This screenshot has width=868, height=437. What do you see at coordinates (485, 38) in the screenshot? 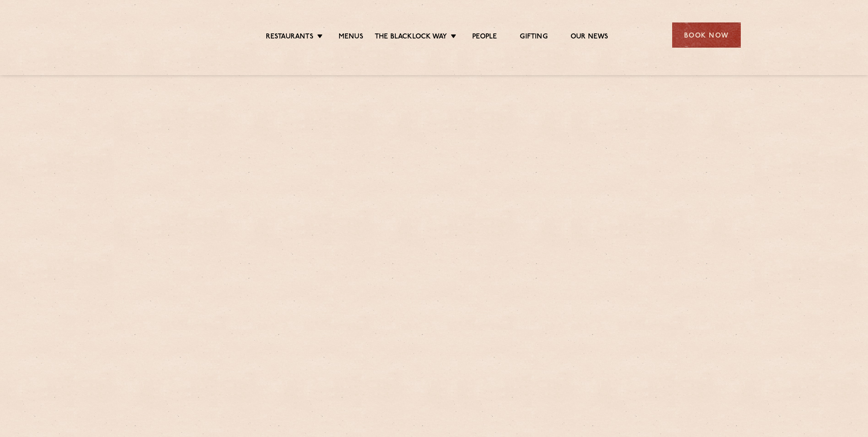
I see `a: People` at bounding box center [485, 38].